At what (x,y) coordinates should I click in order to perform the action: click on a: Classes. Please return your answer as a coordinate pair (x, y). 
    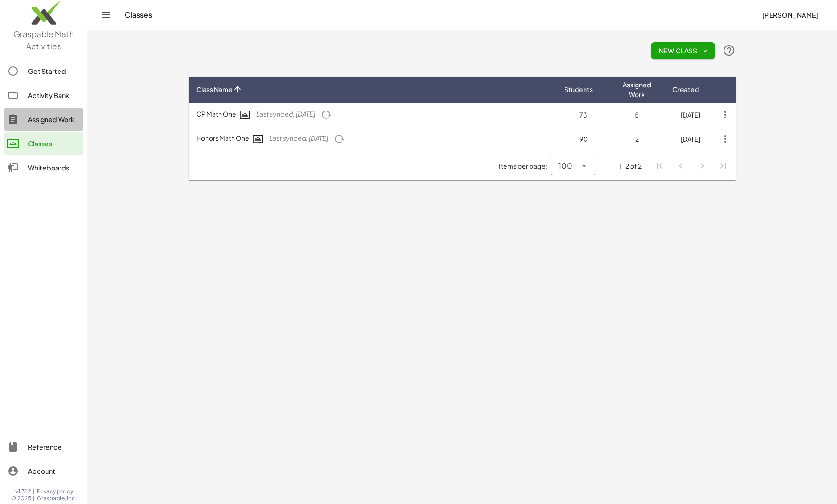
    Looking at the image, I should click on (43, 143).